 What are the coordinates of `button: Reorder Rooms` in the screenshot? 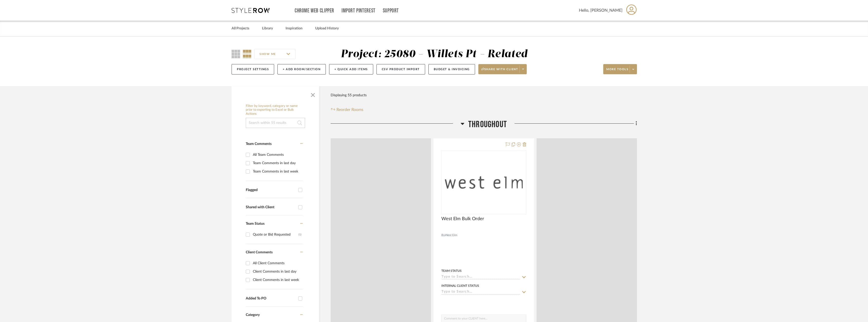 It's located at (347, 110).